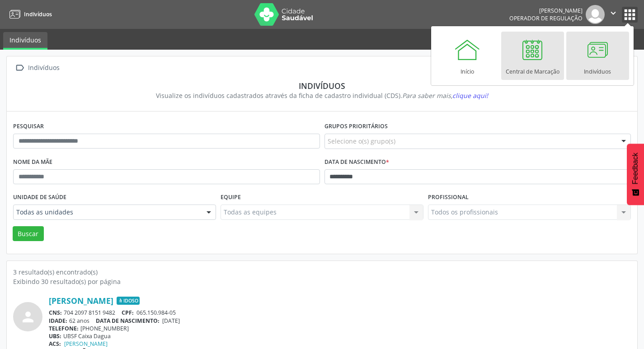 Image resolution: width=644 pixels, height=349 pixels. Describe the element at coordinates (322, 281) in the screenshot. I see `div: Exibindo 30 resultado(s) por página` at that location.